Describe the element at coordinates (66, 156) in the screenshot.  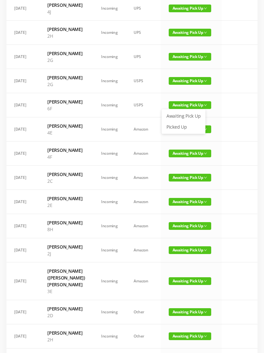
I see `p: 4F` at that location.